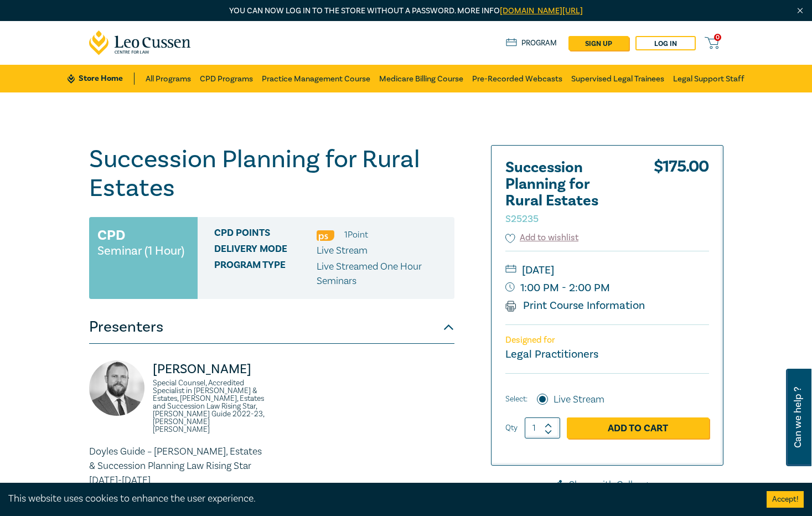 Image resolution: width=812 pixels, height=516 pixels. I want to click on a: Store Home, so click(101, 79).